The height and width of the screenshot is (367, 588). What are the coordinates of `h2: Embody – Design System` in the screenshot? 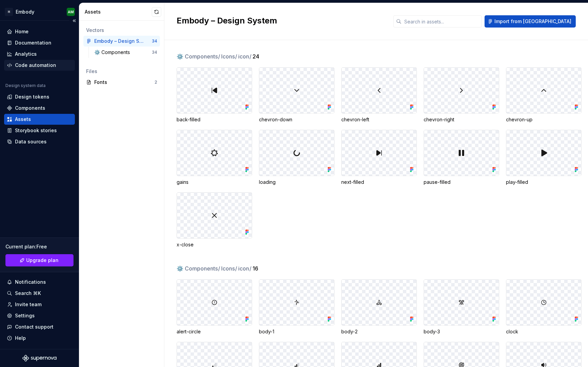 It's located at (280, 21).